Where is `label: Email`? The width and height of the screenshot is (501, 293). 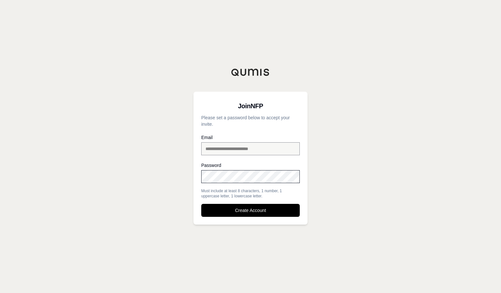
label: Email is located at coordinates (250, 137).